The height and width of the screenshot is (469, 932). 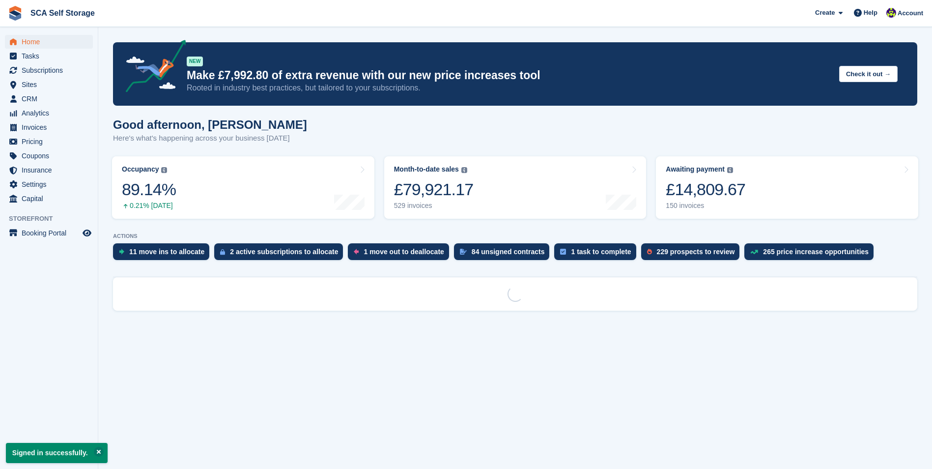 I want to click on div: 150 invoices, so click(x=706, y=205).